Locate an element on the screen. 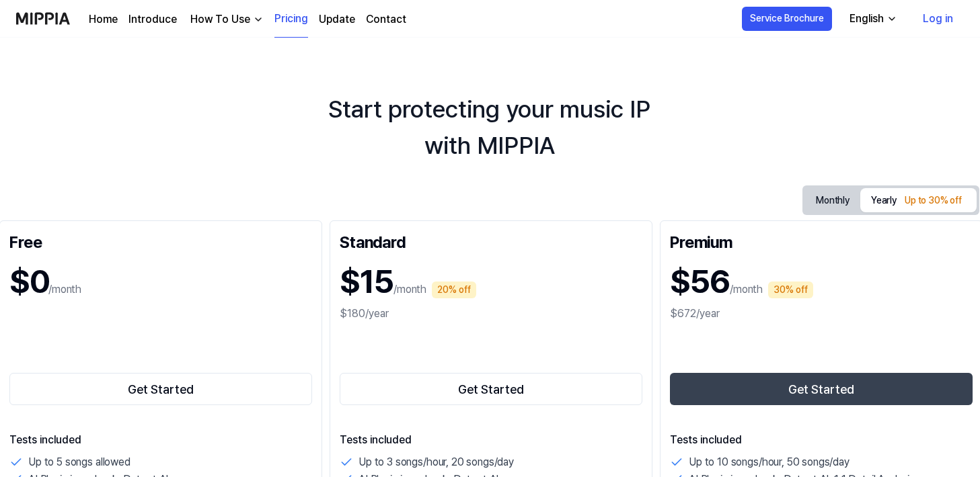  button: Service Brochure is located at coordinates (787, 18).